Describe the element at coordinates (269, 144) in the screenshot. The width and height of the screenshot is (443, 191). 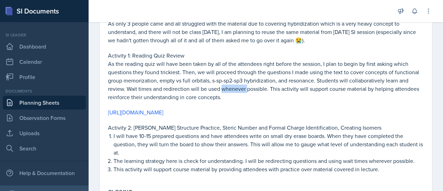
I see `p: I will have 10-15 prepared questions and have attendees write on small dry erase boards. When the...` at that location.